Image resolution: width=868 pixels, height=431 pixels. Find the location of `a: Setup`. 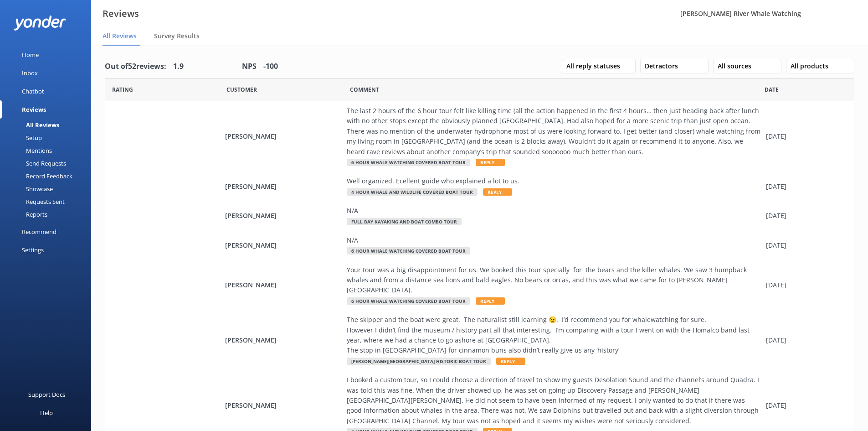

a: Setup is located at coordinates (49, 138).